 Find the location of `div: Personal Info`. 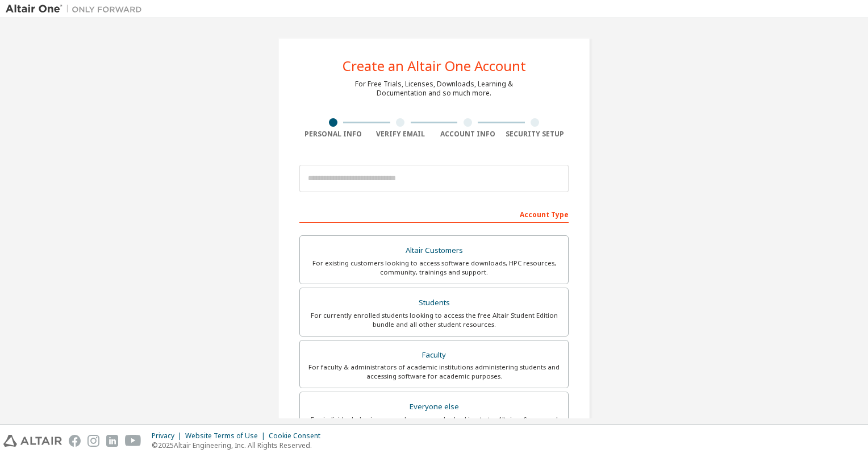

div: Personal Info is located at coordinates (333, 134).